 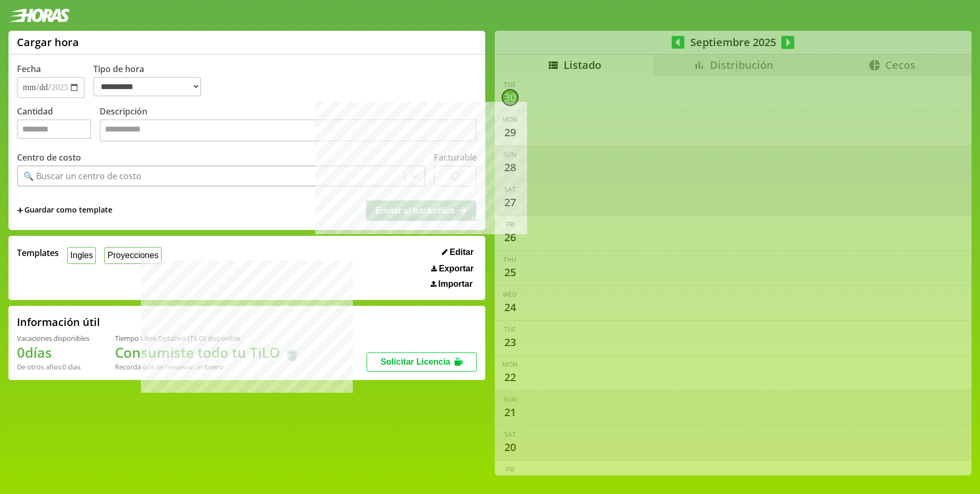 What do you see at coordinates (455, 284) in the screenshot?
I see `span: Importar` at bounding box center [455, 284].